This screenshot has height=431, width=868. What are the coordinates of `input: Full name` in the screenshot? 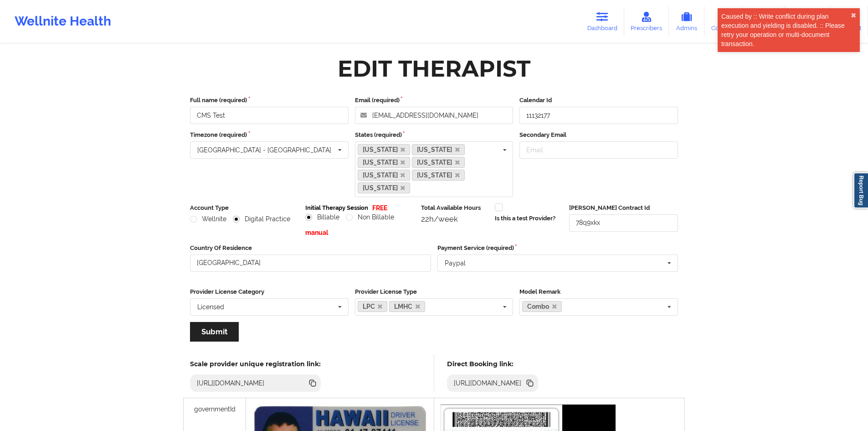 It's located at (270, 115).